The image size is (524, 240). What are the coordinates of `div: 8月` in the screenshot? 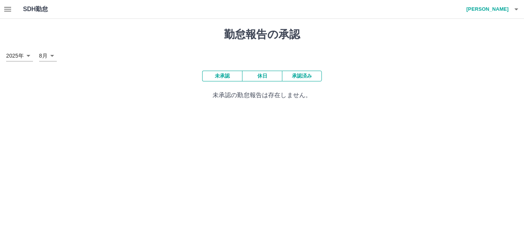 It's located at (48, 56).